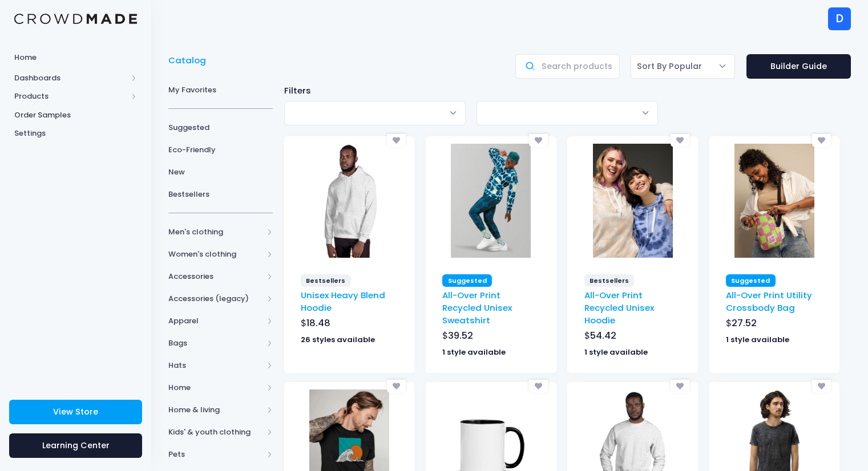 This screenshot has width=868, height=471. I want to click on span: My Favorites, so click(220, 90).